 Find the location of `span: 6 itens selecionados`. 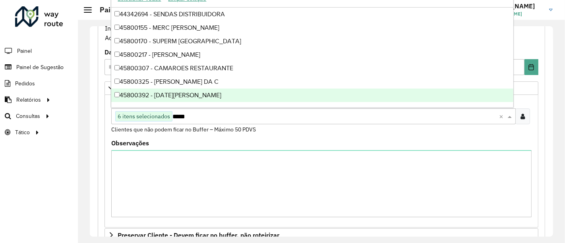

span: 6 itens selecionados is located at coordinates (144, 116).